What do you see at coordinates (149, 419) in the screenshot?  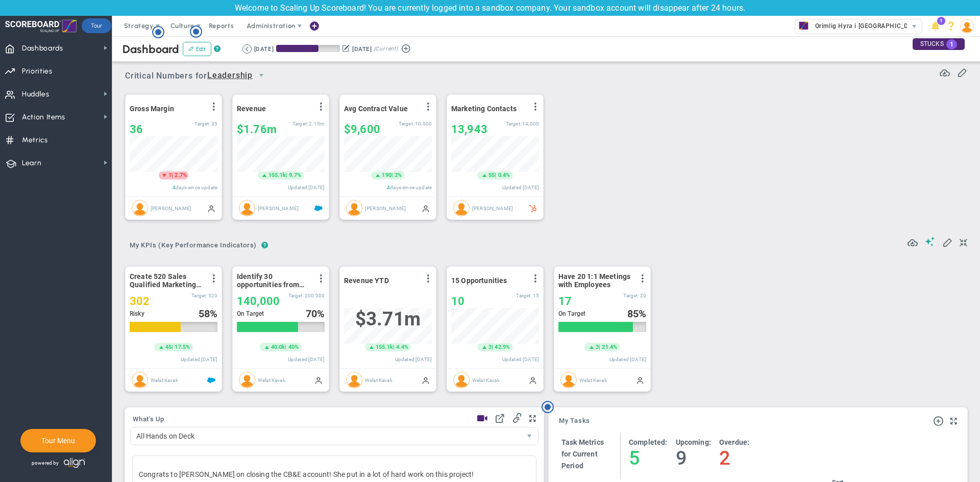 I see `span: What's Up` at bounding box center [149, 419].